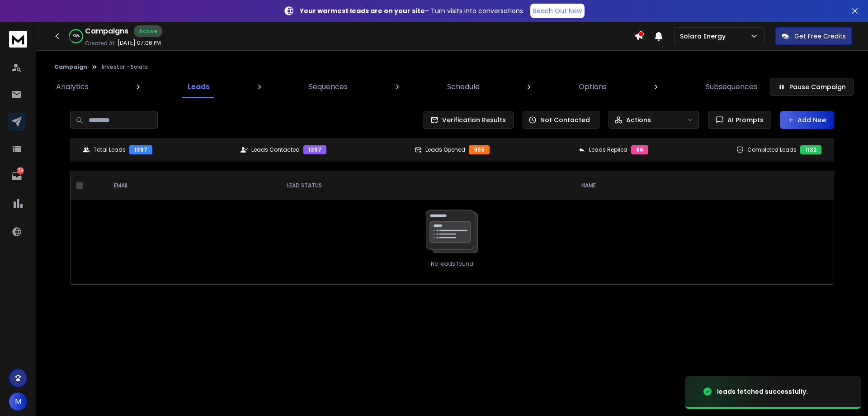 This screenshot has height=416, width=868. What do you see at coordinates (557, 11) in the screenshot?
I see `a: Reach Out Now` at bounding box center [557, 11].